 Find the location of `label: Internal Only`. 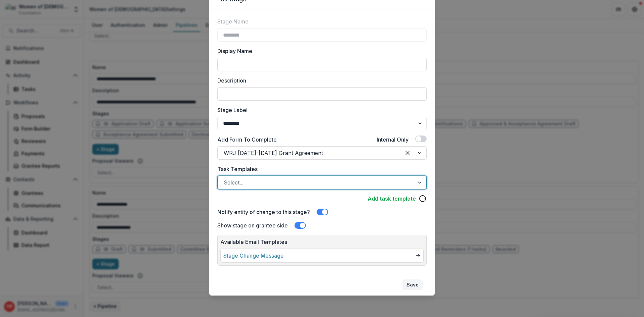

label: Internal Only is located at coordinates (392, 140).